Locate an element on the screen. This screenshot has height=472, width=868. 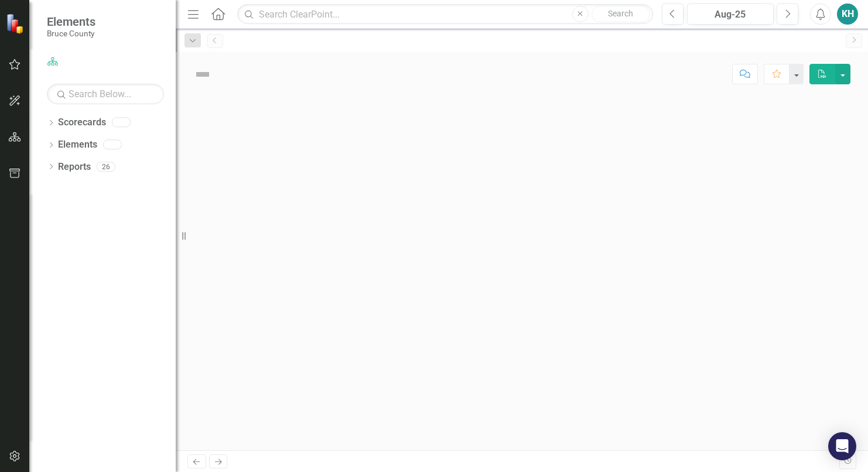
span: Search is located at coordinates (620, 13).